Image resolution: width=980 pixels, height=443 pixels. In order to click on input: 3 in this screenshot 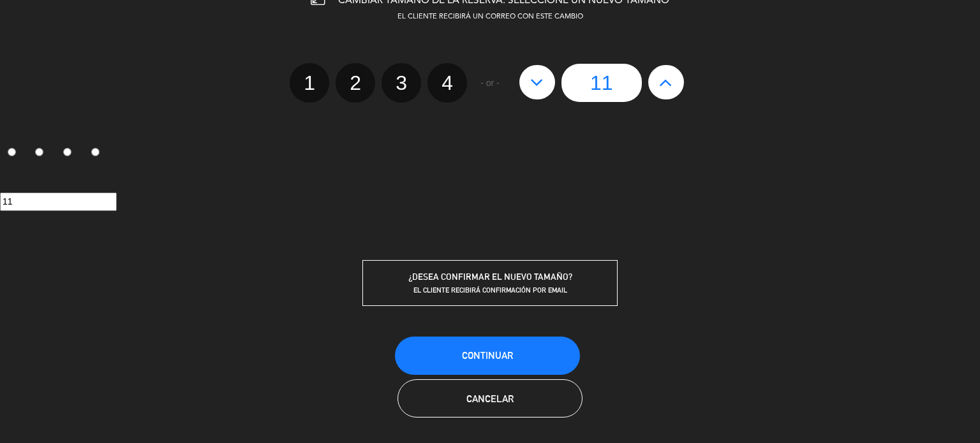, I will do `click(67, 152)`.